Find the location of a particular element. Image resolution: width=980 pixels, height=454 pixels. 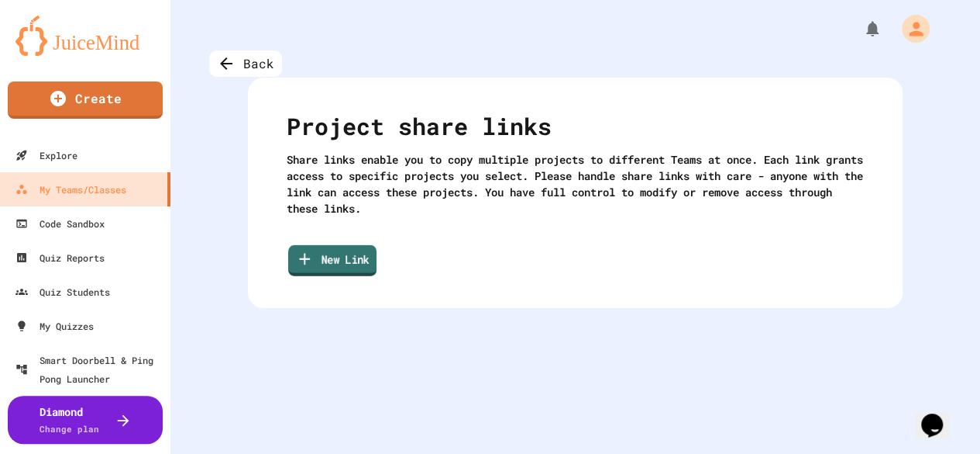

a: Create is located at coordinates (86, 100).